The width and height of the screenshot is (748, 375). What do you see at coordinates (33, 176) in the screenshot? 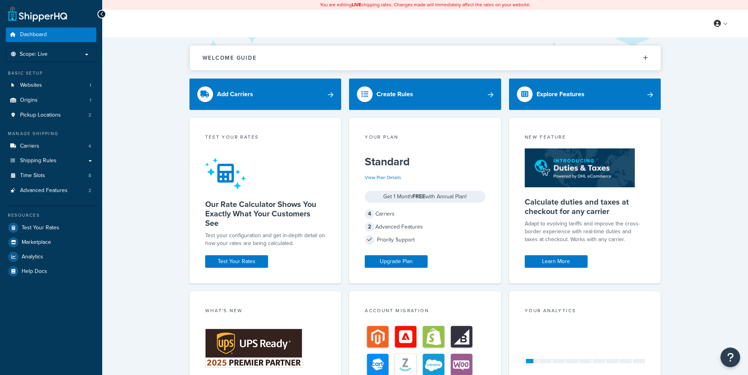
I see `span: Time Slots` at bounding box center [33, 176].